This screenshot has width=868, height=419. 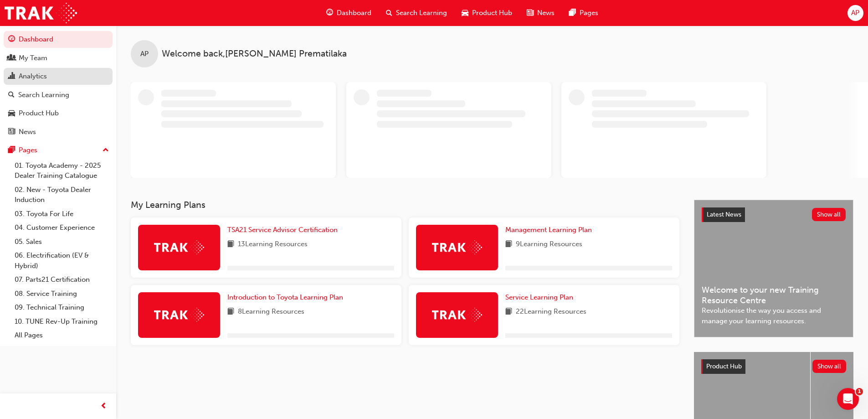 I want to click on div: Search Learning, so click(x=44, y=95).